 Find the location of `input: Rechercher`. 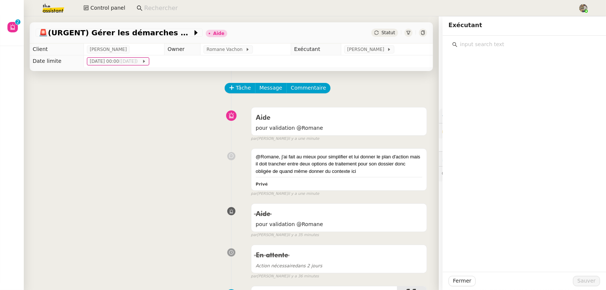

input: Rechercher is located at coordinates (357, 8).